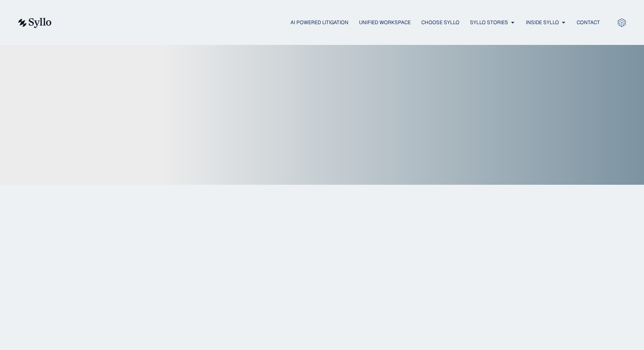  What do you see at coordinates (588, 22) in the screenshot?
I see `a: Contact` at bounding box center [588, 22].